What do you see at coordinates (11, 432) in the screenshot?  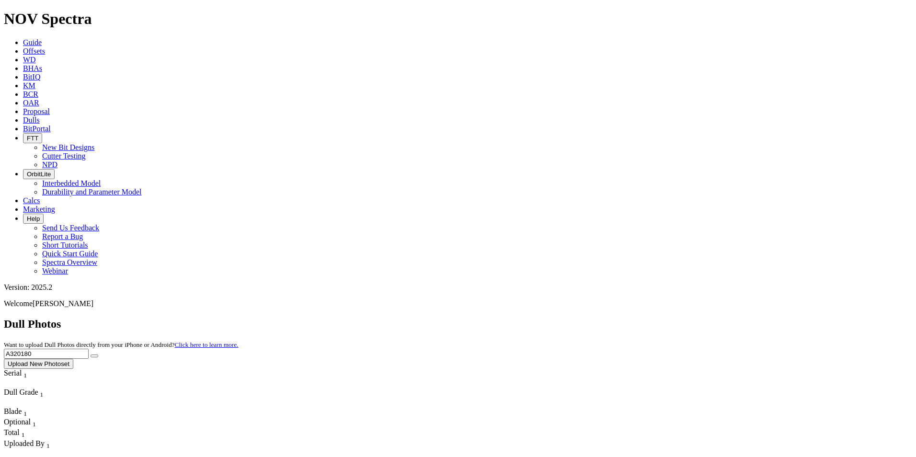 I see `span: Total` at bounding box center [11, 432].